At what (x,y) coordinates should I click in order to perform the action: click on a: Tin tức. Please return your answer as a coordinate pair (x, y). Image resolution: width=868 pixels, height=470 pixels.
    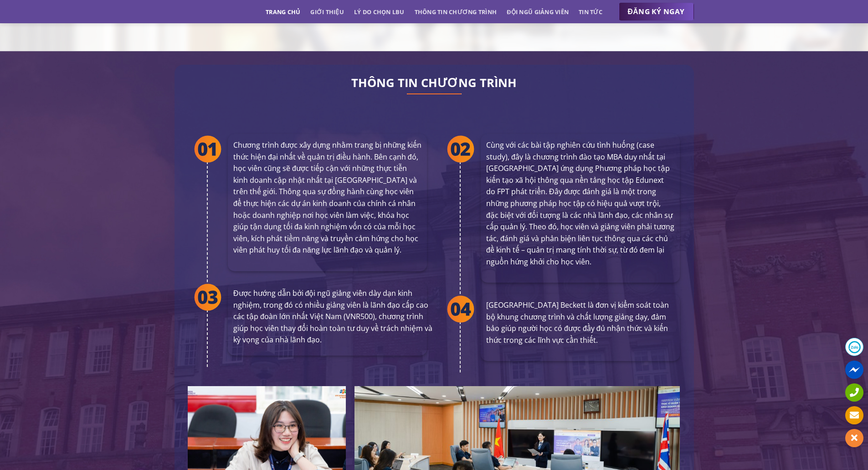
    Looking at the image, I should click on (590, 12).